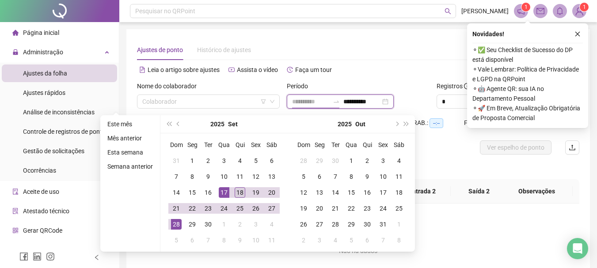  Describe the element at coordinates (399, 240) in the screenshot. I see `td: 2025-11-08` at that location.